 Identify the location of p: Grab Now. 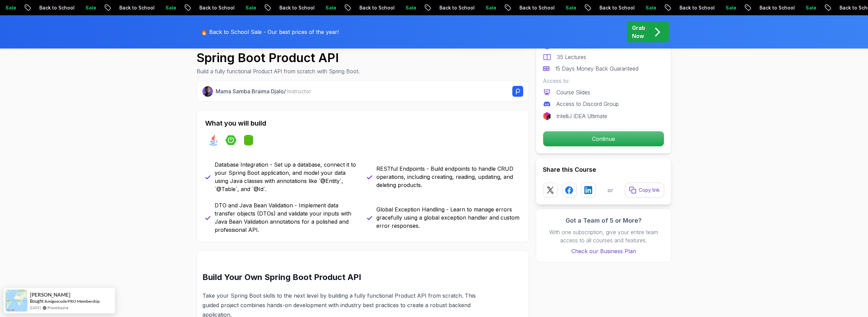
(638, 32).